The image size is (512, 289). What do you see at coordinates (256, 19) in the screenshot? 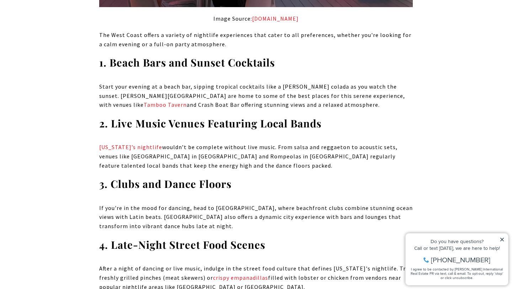
I see `p: Image Source:` at bounding box center [256, 19].